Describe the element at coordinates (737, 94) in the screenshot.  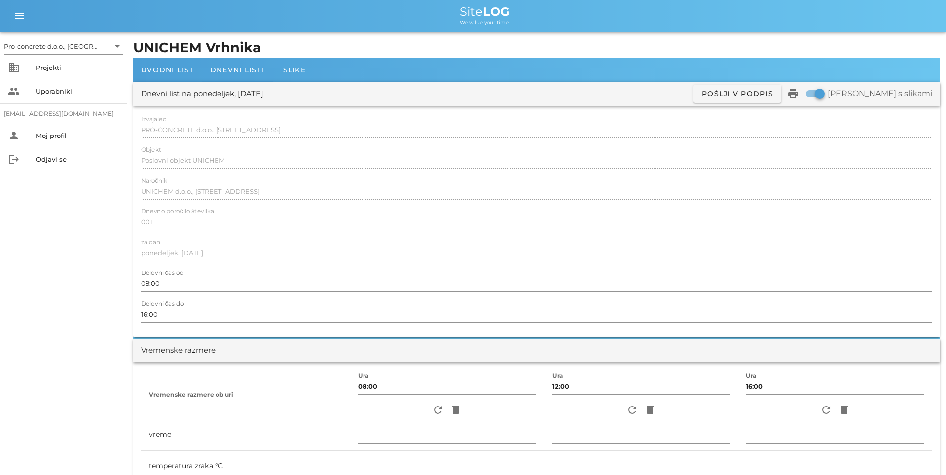
I see `button: Pošlji v podpis` at that location.